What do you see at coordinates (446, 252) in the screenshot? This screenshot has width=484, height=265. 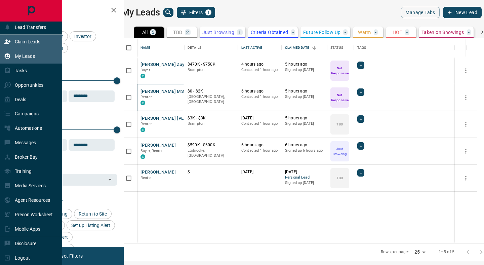 I see `p: 1–5 of 5` at bounding box center [446, 252].